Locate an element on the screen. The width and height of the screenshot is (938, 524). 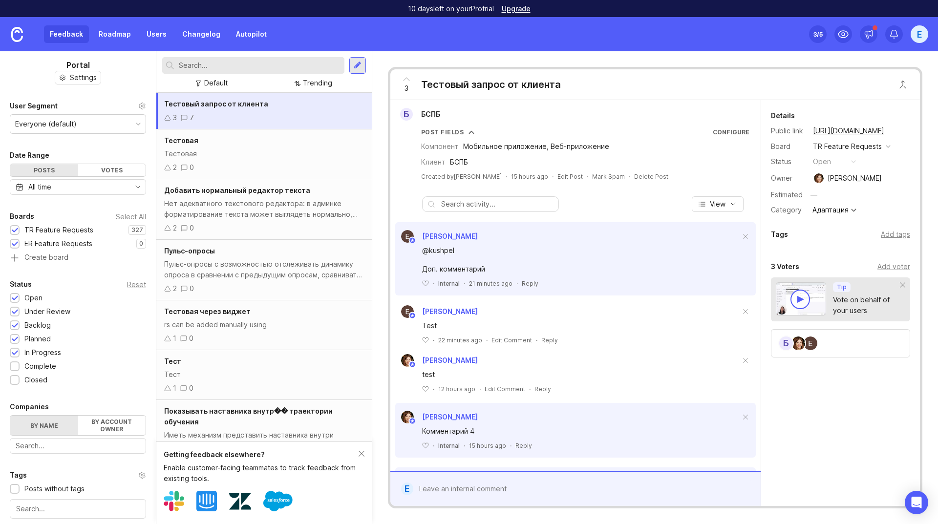
input: Search... is located at coordinates (260, 65).